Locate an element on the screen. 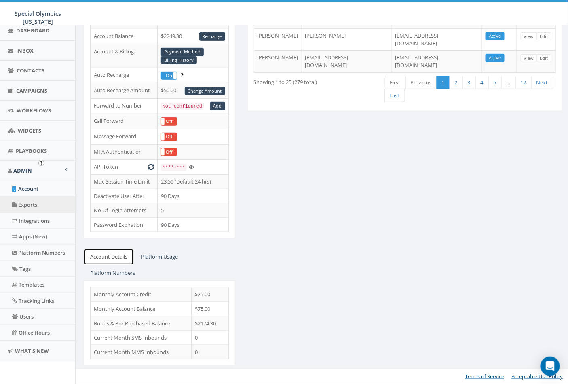 Image resolution: width=568 pixels, height=384 pixels. span: Campaigns is located at coordinates (32, 91).